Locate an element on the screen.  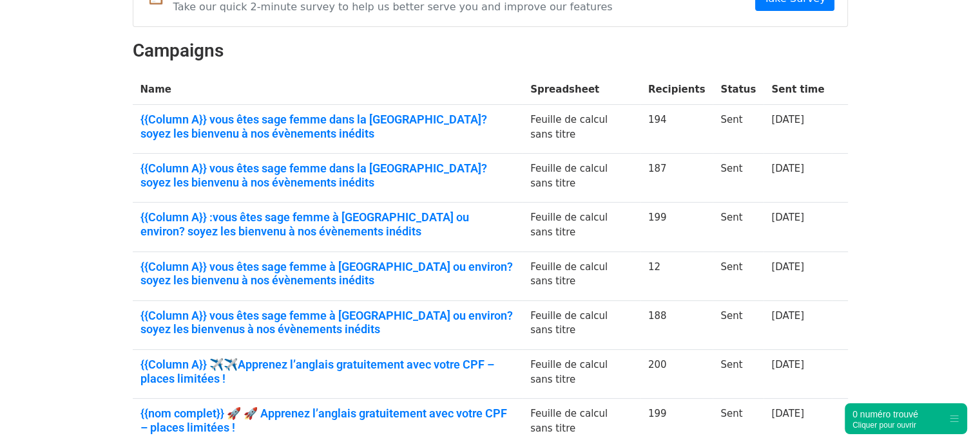
th: Name is located at coordinates (328, 89).